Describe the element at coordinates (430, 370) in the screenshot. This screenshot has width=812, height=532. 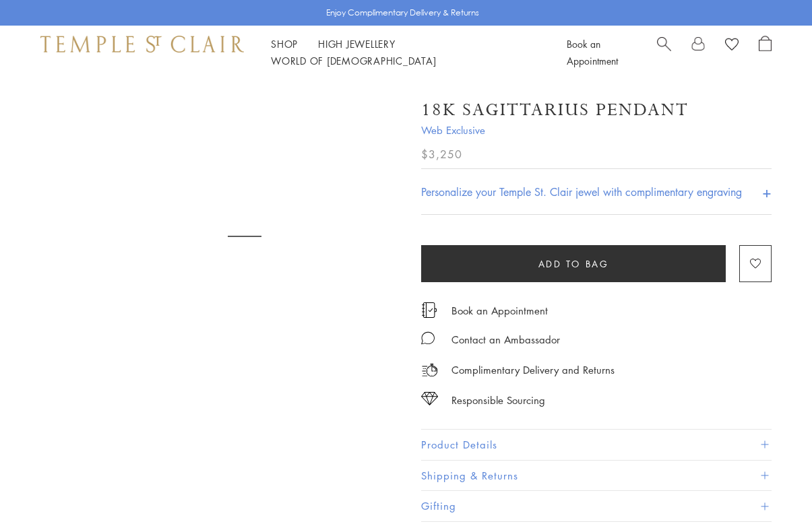
I see `img: icon_delivery.svg` at that location.